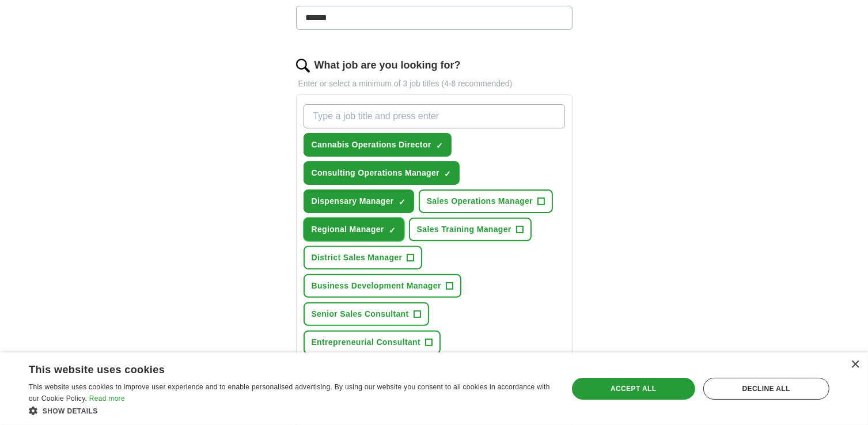  Describe the element at coordinates (434, 84) in the screenshot. I see `p: Enter or select a minimum of 3 job titles (4-8 recommended)` at that location.